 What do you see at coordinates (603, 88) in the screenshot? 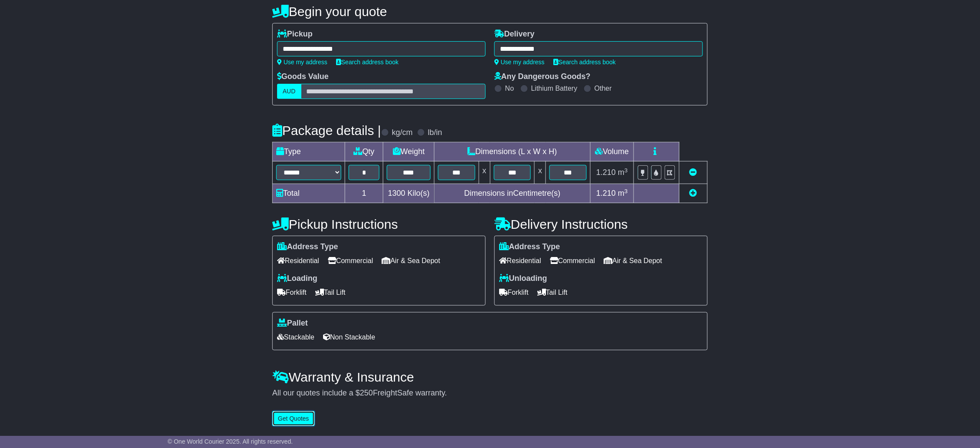
I see `label: Other` at bounding box center [603, 88].